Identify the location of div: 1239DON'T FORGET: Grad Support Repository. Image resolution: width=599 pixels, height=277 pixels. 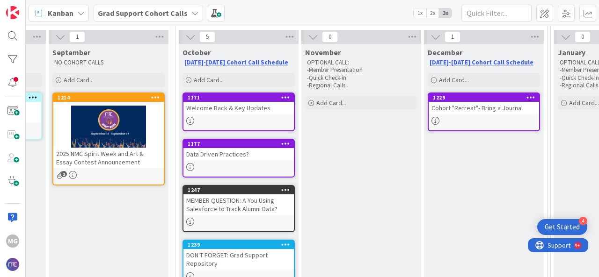
(239, 255).